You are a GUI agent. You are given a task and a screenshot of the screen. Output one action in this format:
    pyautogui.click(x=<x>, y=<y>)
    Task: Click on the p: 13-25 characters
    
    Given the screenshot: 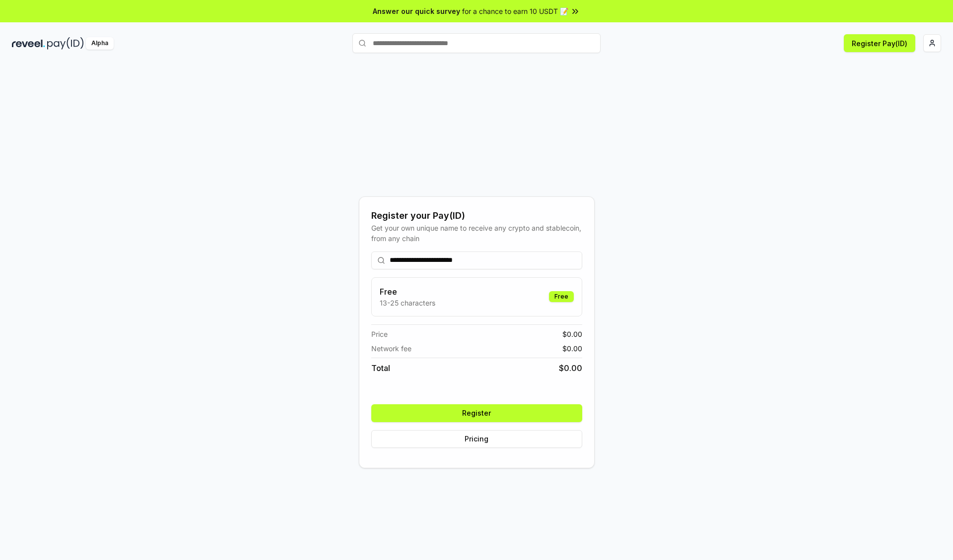 What is the action you would take?
    pyautogui.click(x=408, y=302)
    